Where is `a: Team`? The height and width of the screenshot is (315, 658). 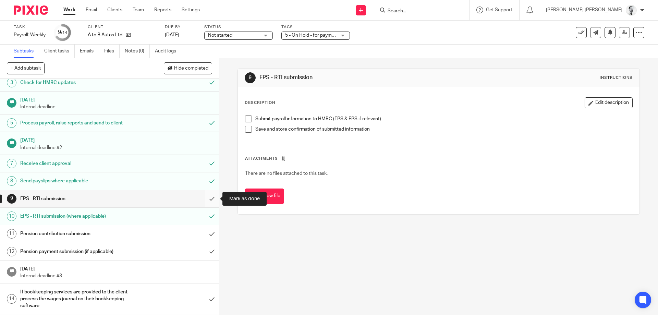 a: Team is located at coordinates (138, 10).